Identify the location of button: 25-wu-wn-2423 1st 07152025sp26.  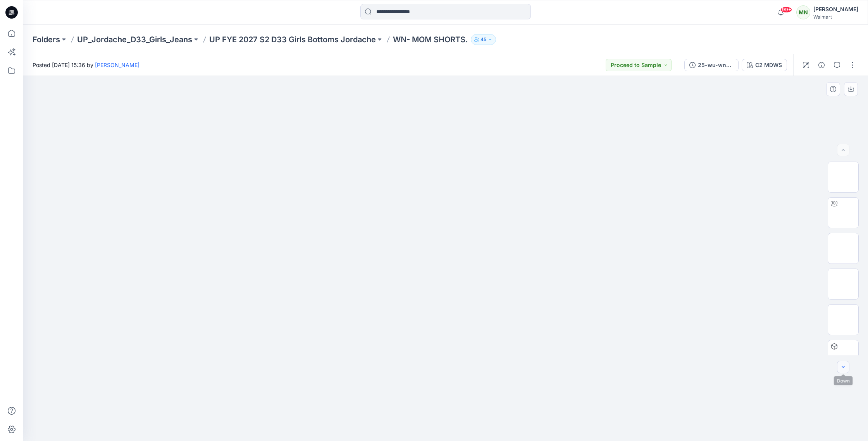
(711, 65).